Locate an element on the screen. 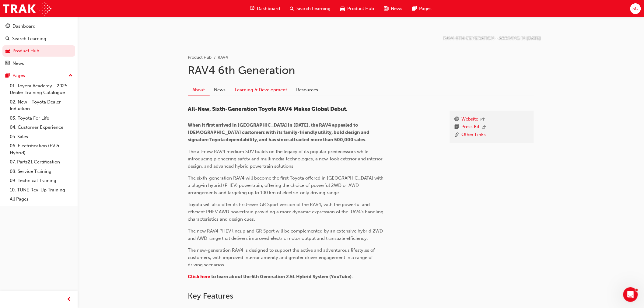 The image size is (644, 308). span: Pages is located at coordinates (426, 8).